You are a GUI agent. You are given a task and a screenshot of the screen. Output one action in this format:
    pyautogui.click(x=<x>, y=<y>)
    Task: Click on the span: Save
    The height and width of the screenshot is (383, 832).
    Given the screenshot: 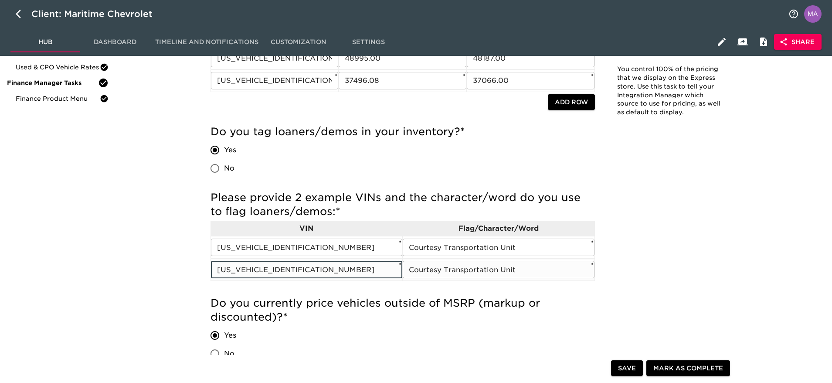 What is the action you would take?
    pyautogui.click(x=627, y=368)
    